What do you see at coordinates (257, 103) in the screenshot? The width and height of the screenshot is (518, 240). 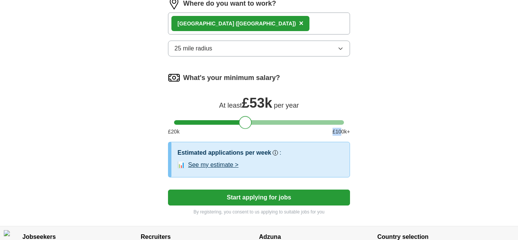 I see `span: £ 53k` at bounding box center [257, 103].